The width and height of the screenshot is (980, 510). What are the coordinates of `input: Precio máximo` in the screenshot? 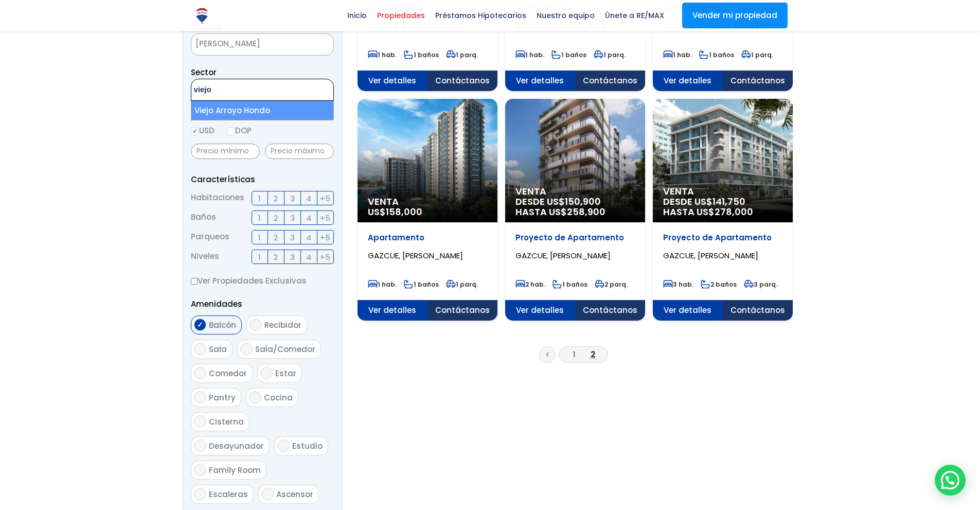 It's located at (299, 151).